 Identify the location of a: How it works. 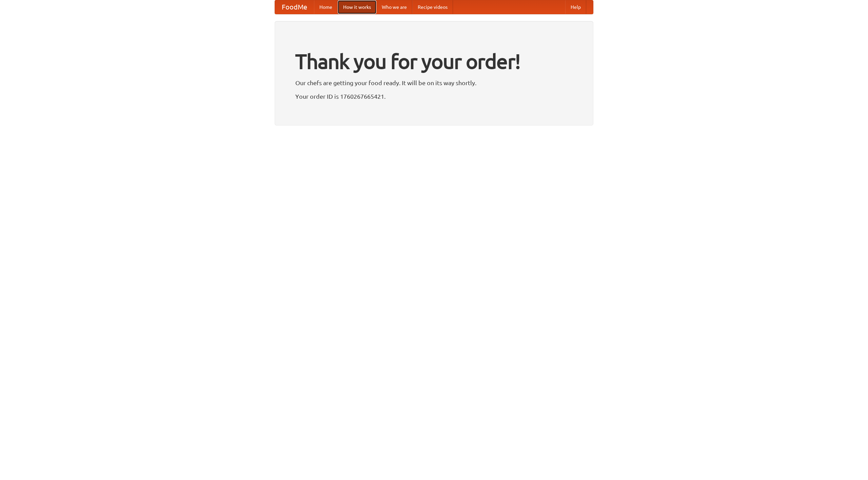
(357, 7).